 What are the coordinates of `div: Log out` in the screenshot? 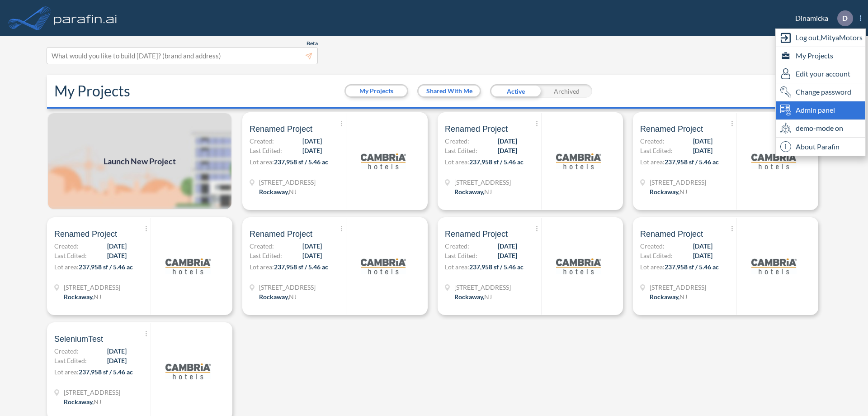 It's located at (820, 38).